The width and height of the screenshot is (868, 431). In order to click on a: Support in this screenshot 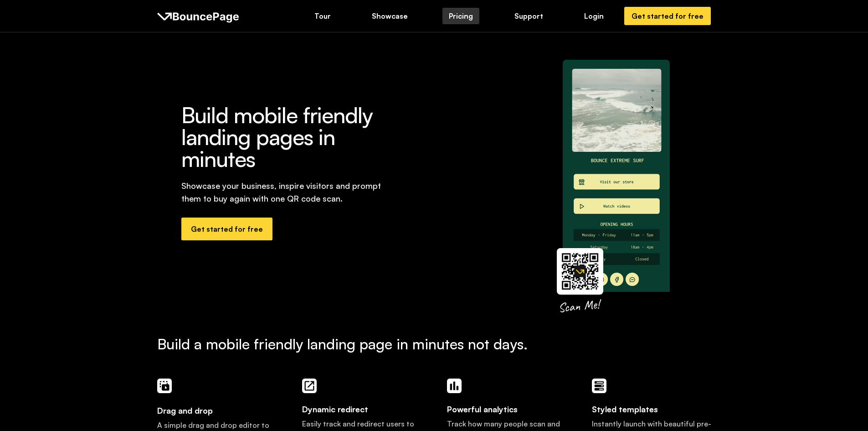, I will do `click(529, 16)`.